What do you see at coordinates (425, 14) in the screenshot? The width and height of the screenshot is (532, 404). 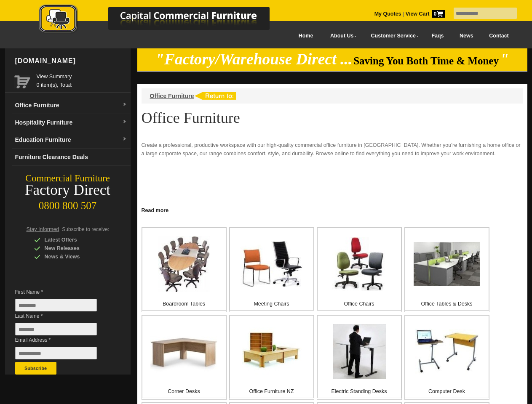 I see `strong: View Cart` at bounding box center [425, 14].